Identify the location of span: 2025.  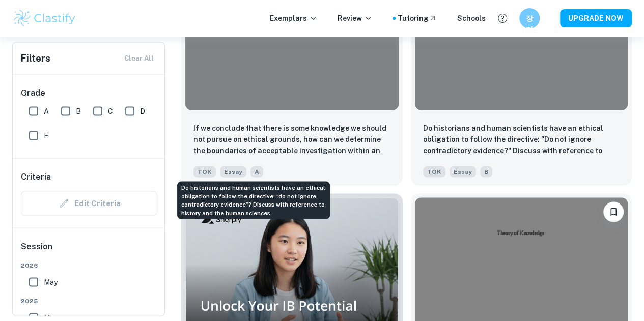
(89, 300).